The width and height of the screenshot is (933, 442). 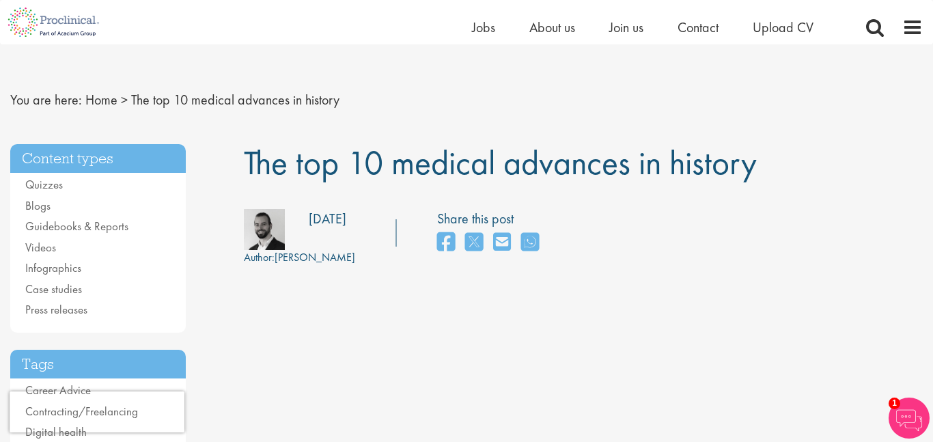 I want to click on a: Quizzes, so click(x=44, y=184).